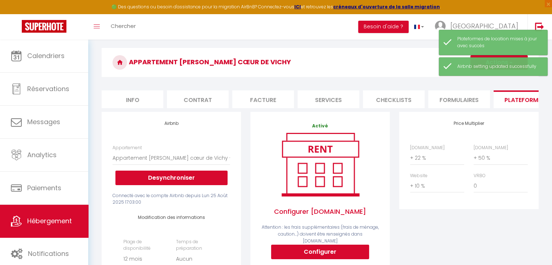  Describe the element at coordinates (171, 178) in the screenshot. I see `button: Desynchroniser` at that location.